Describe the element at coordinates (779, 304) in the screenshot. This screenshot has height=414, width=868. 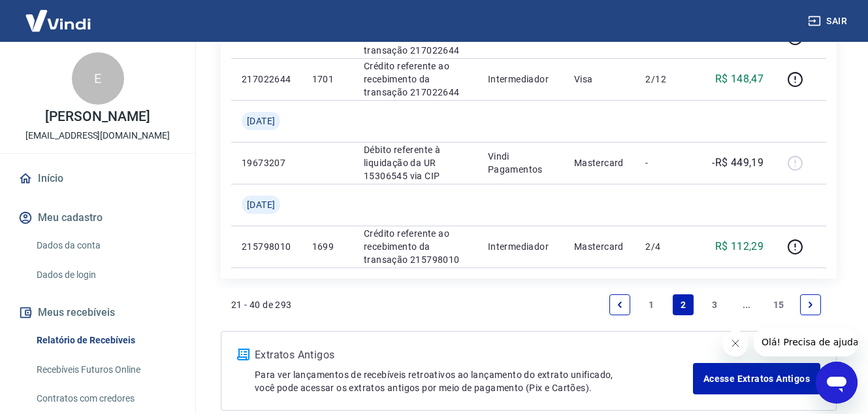
I see `a: Page 15` at that location.